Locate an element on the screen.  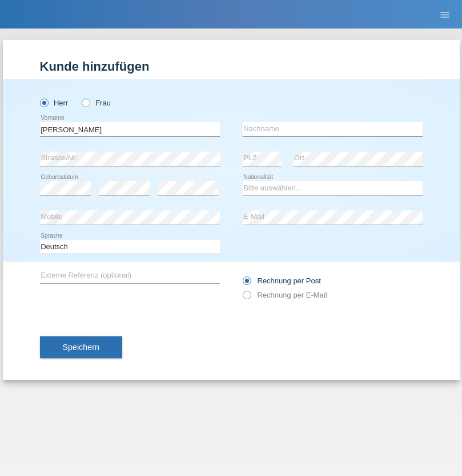
label: Frau is located at coordinates (96, 103).